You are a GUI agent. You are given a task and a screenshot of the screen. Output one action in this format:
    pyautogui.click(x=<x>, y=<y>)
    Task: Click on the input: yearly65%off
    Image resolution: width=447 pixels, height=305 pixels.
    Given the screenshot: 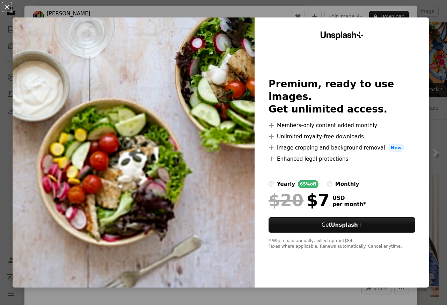 What is the action you would take?
    pyautogui.click(x=272, y=184)
    